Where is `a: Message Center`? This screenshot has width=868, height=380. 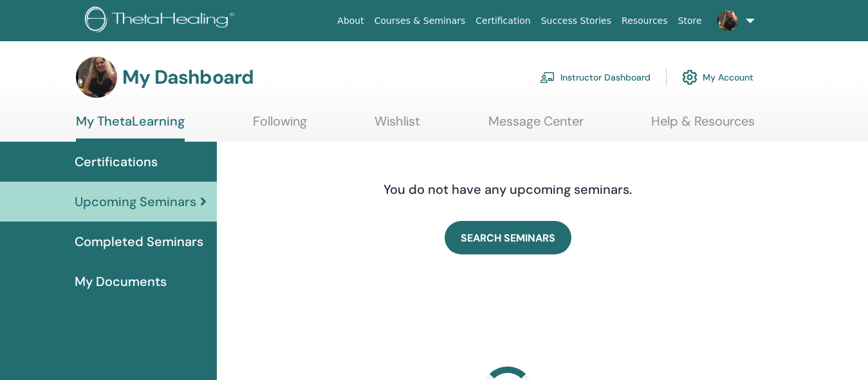 a: Message Center is located at coordinates (536, 126).